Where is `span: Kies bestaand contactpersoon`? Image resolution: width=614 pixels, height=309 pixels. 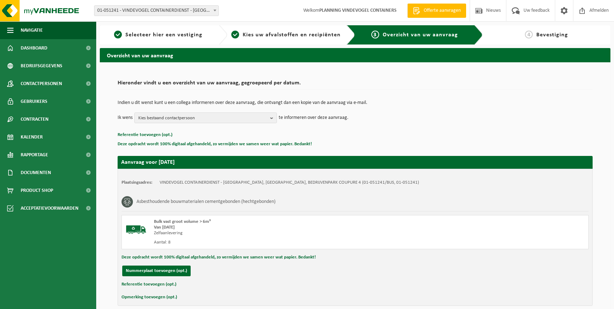 span: Kies bestaand contactpersoon is located at coordinates (203, 118).